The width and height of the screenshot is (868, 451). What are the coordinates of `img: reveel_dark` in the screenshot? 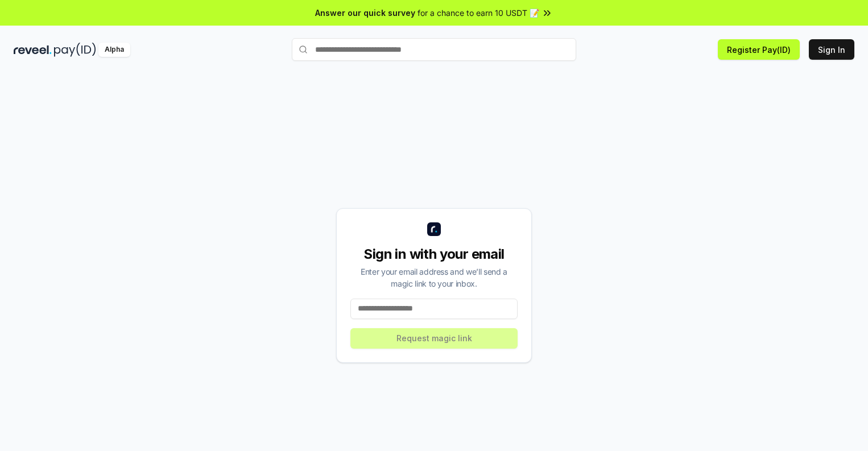 It's located at (32, 50).